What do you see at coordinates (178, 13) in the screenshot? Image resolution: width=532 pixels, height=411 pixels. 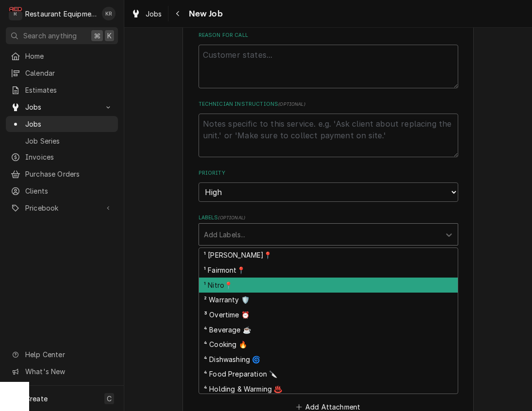 I see `button: Navigate back` at bounding box center [178, 13].